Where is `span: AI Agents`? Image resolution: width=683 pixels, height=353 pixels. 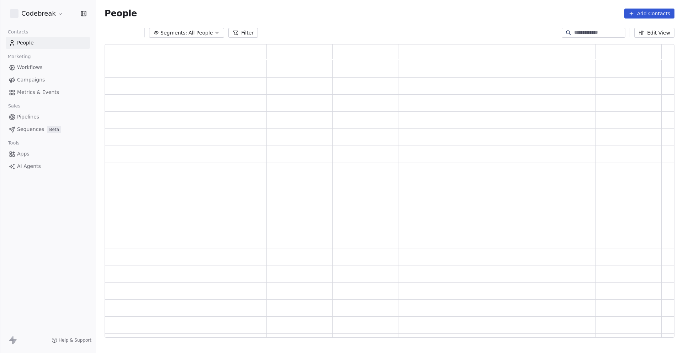 span: AI Agents is located at coordinates (29, 166).